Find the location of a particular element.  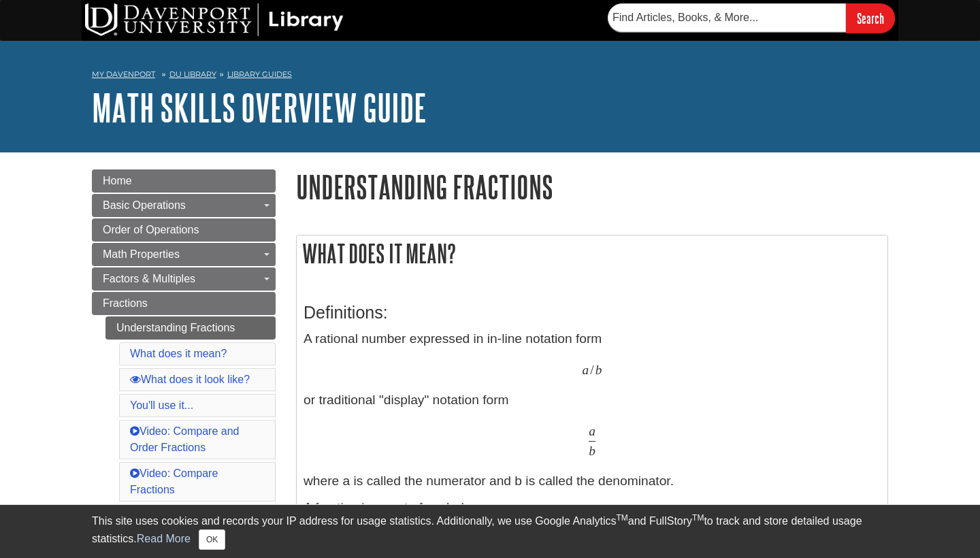

h3: Definitions: is located at coordinates (591, 312).